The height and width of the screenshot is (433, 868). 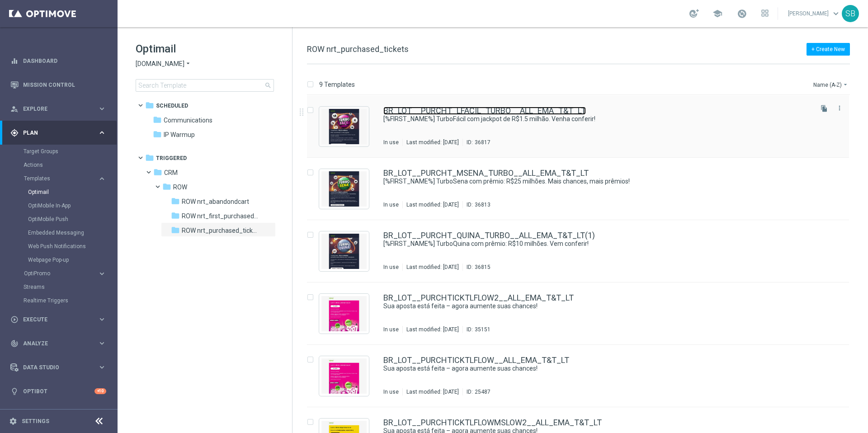 What do you see at coordinates (846, 85) in the screenshot?
I see `i: arrow_drop_down` at bounding box center [846, 85].